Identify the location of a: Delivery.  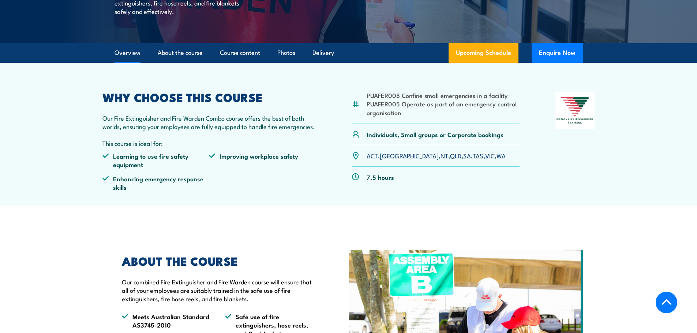
(323, 53).